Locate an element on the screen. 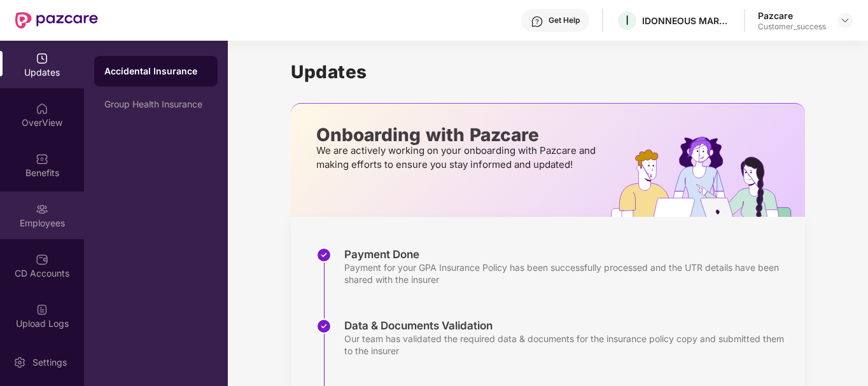 This screenshot has height=386, width=868. div: Pazcare is located at coordinates (791, 15).